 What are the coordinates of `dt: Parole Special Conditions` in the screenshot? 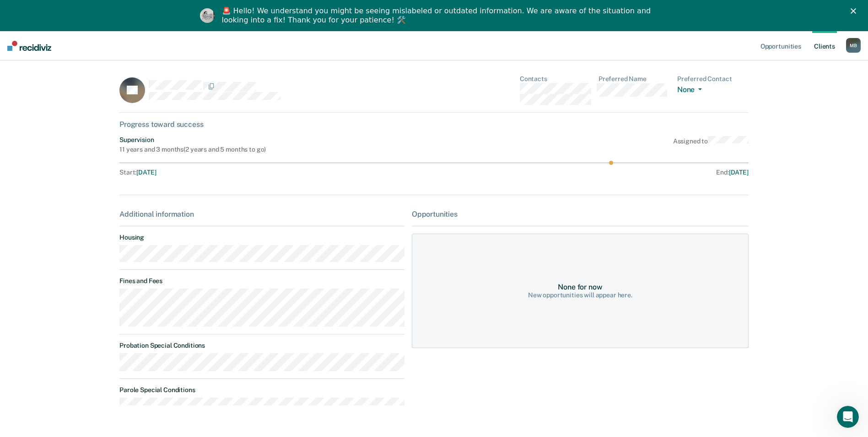 It's located at (261, 389).